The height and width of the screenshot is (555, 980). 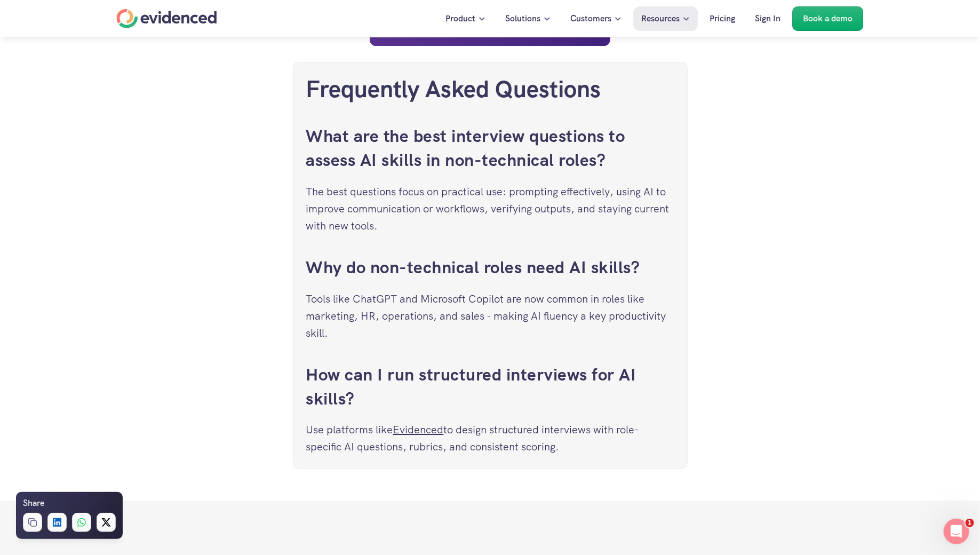 I want to click on p: Resources, so click(x=661, y=19).